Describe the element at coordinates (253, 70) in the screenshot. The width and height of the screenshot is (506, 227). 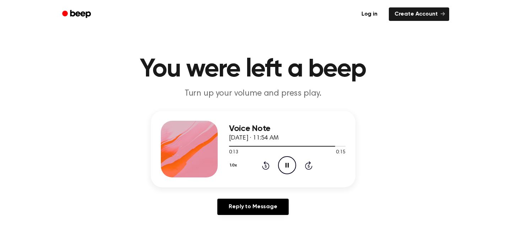
I see `h1: You were left a beep` at that location.